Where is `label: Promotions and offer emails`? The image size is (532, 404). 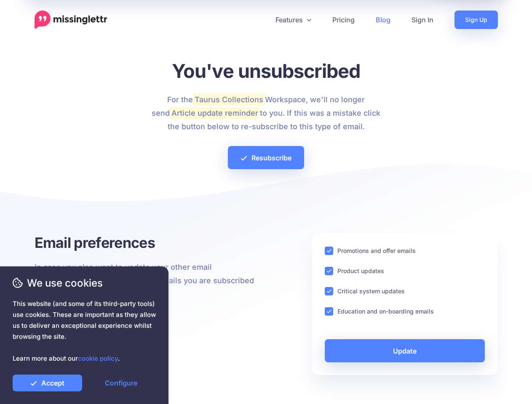 label: Promotions and offer emails is located at coordinates (377, 251).